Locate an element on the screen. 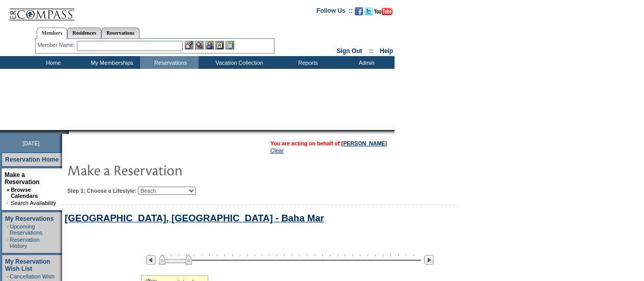 Image resolution: width=644 pixels, height=281 pixels. td: My Memberships is located at coordinates (110, 62).